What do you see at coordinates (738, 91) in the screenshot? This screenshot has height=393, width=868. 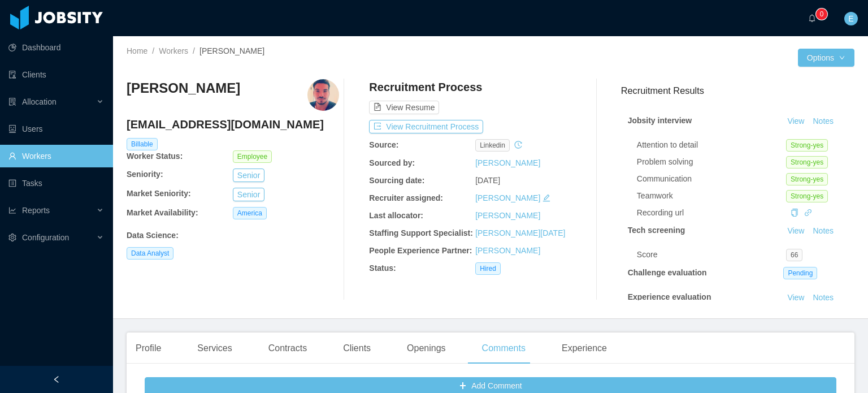 I see `h3: Recruitment Results` at bounding box center [738, 91].